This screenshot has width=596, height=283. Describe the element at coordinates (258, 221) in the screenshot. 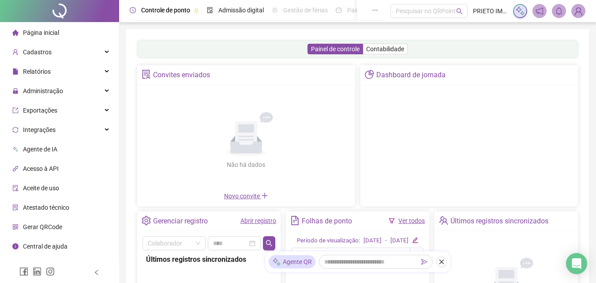

I see `a: Abrir registro` at that location.